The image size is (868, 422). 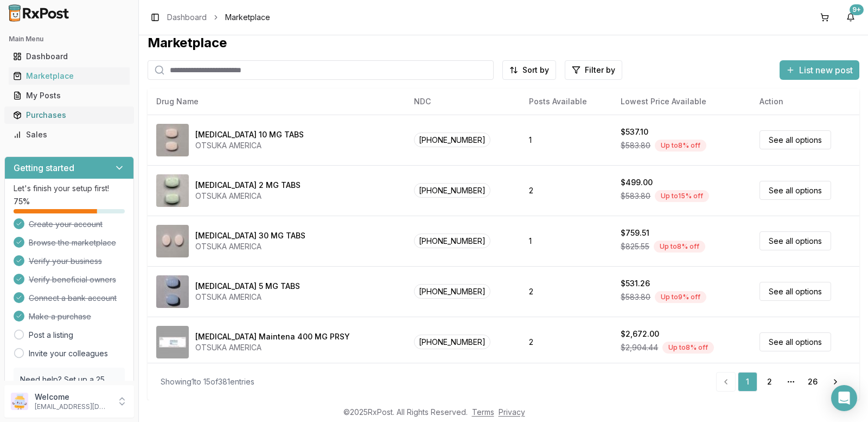 I want to click on a: List new post, so click(x=819, y=71).